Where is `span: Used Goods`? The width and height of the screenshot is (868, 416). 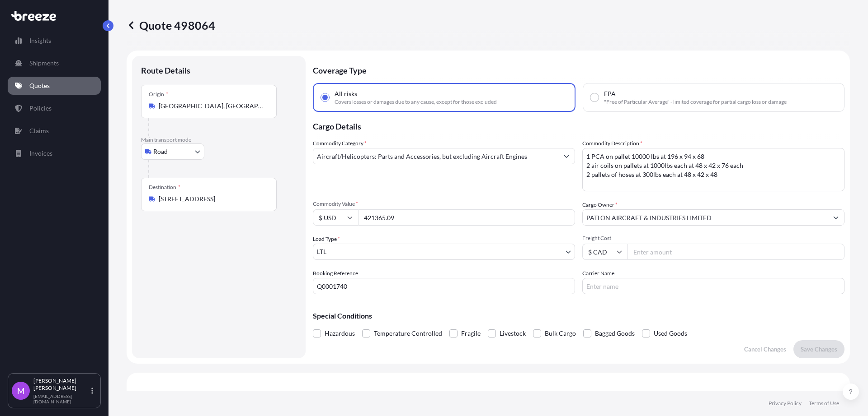
span: Used Goods is located at coordinates (670, 333).